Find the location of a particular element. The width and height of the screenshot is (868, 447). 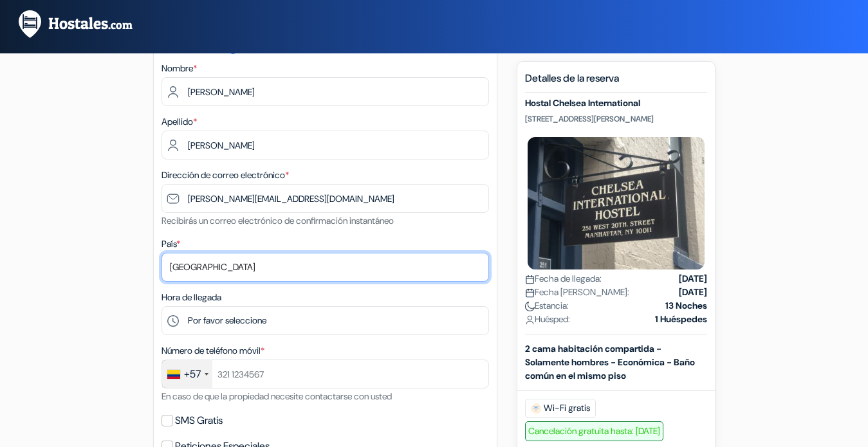

label: Dirección de correo electrónico is located at coordinates (225, 175).